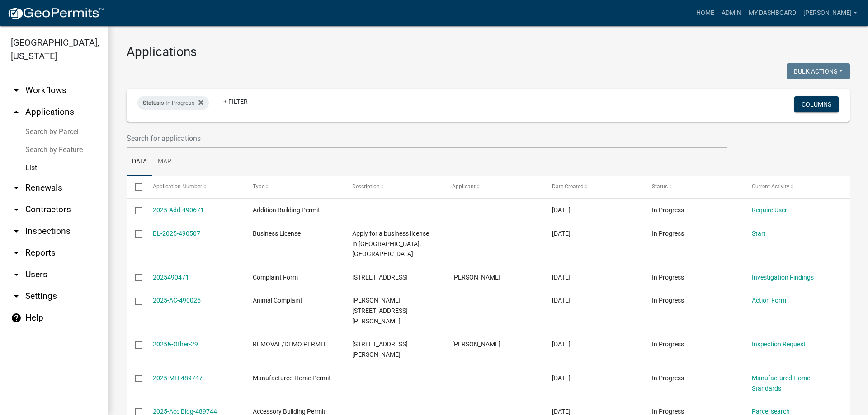 The height and width of the screenshot is (415, 868). Describe the element at coordinates (769, 210) in the screenshot. I see `a: Require User` at that location.